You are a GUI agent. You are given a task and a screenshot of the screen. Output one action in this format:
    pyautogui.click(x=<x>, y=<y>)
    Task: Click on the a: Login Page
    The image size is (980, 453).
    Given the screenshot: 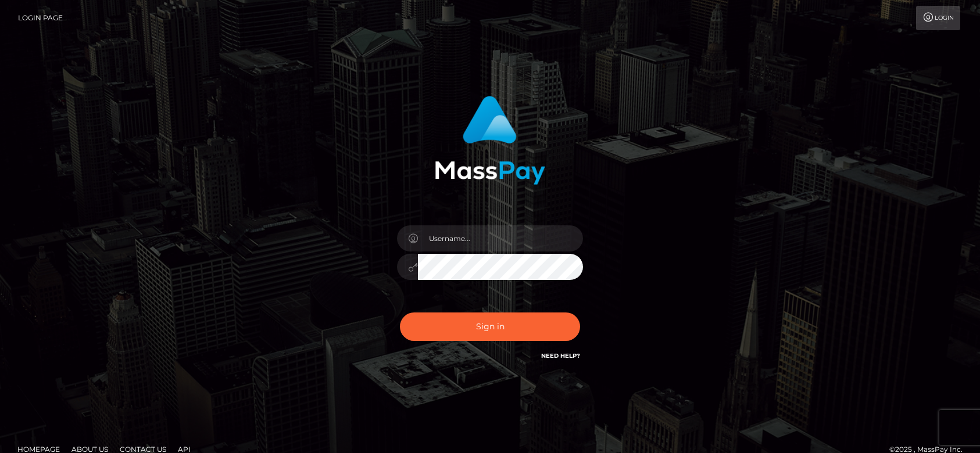 What is the action you would take?
    pyautogui.click(x=40, y=18)
    